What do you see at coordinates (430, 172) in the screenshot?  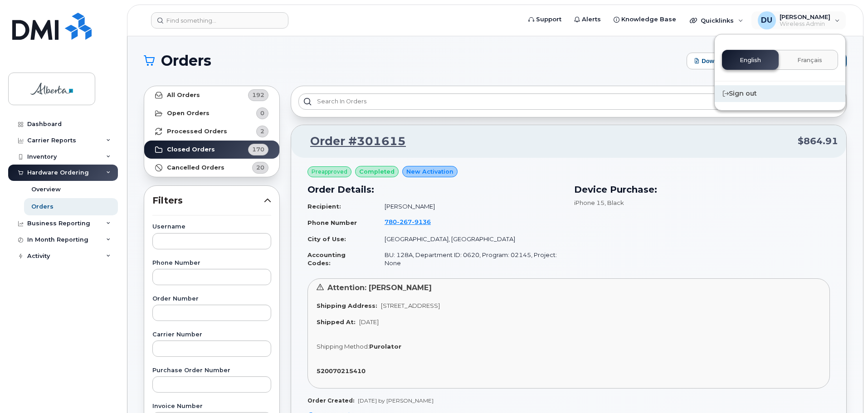 I see `span: New Activation` at bounding box center [430, 172].